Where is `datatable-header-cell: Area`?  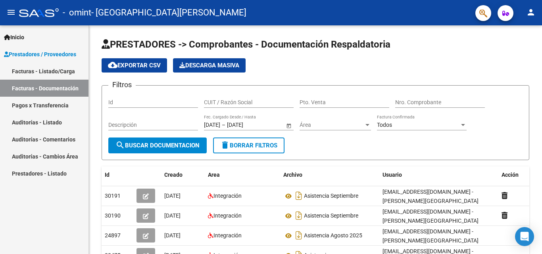 datatable-header-cell: Area is located at coordinates (243, 175).